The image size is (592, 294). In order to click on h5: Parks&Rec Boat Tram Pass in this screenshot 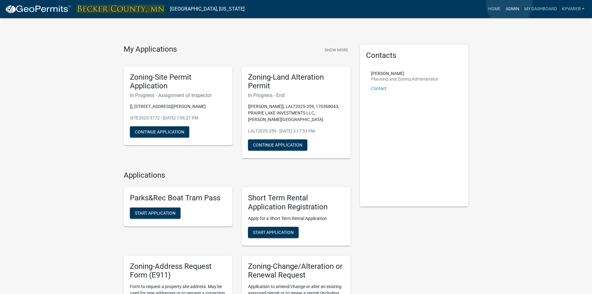, I will do `click(178, 198)`.